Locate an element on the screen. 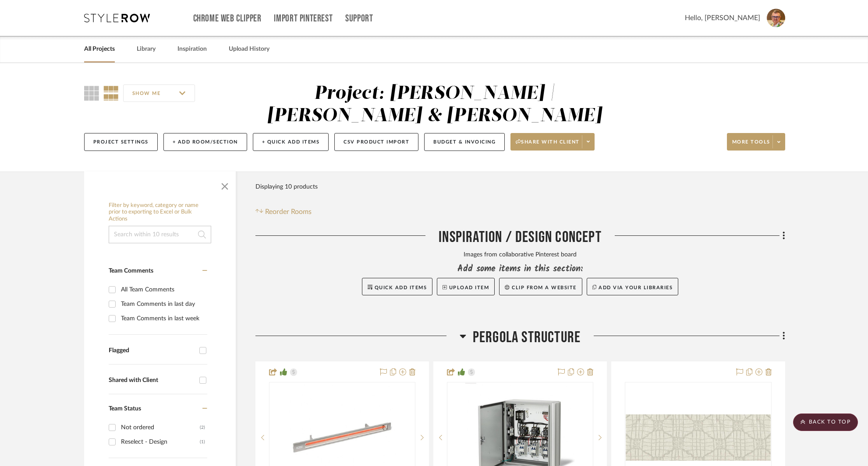 The height and width of the screenshot is (466, 868). a: Upload History is located at coordinates (249, 49).